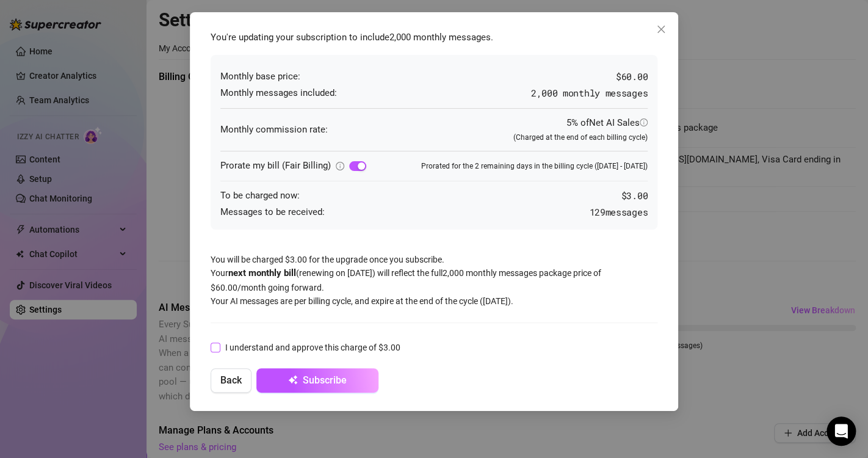 The width and height of the screenshot is (868, 458). Describe the element at coordinates (618, 124) in the screenshot. I see `div: Net AI Sales` at that location.